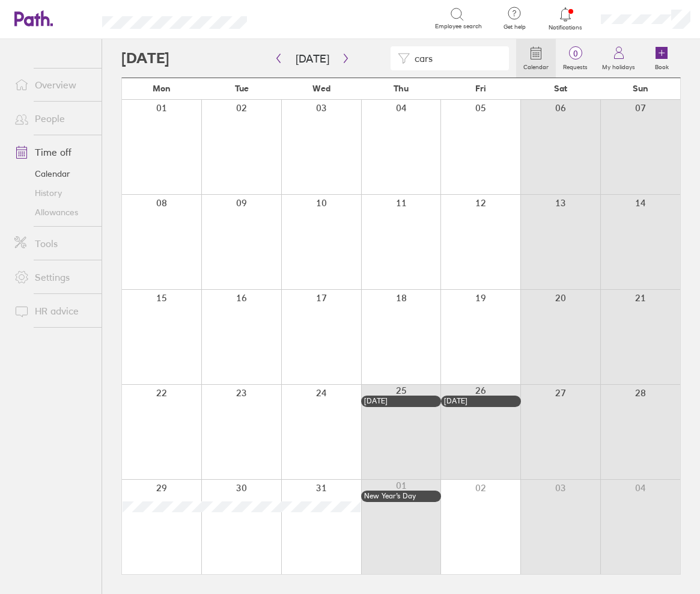 The height and width of the screenshot is (594, 700). Describe the element at coordinates (53, 193) in the screenshot. I see `a: History` at that location.